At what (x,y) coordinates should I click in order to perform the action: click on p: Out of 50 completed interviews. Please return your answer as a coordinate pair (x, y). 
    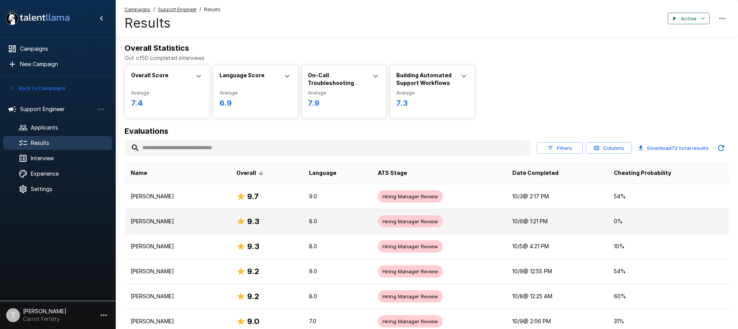
    Looking at the image, I should click on (427, 58).